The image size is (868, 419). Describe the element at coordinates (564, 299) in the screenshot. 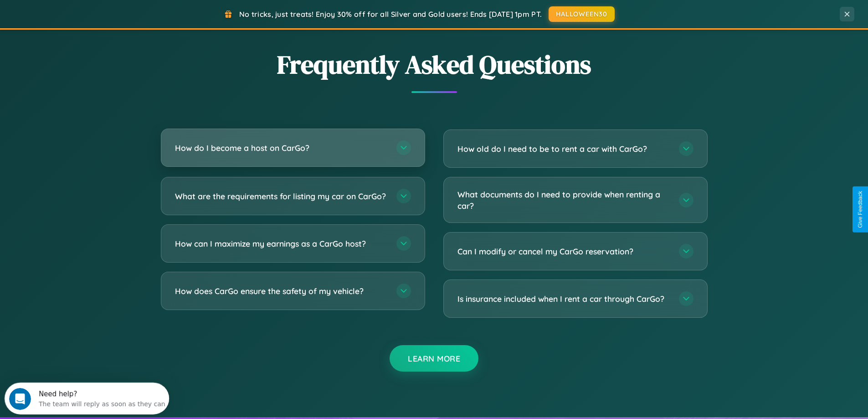

I see `h3: Is insurance included when I rent a car through CarGo?` at that location.